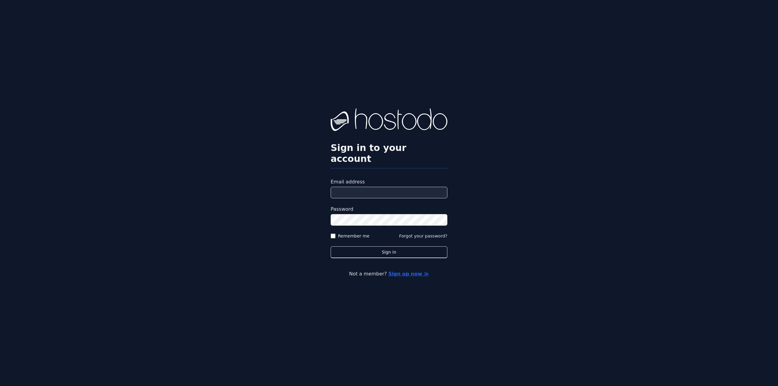 This screenshot has height=386, width=778. What do you see at coordinates (389, 153) in the screenshot?
I see `h2: Sign in to your account` at bounding box center [389, 153].